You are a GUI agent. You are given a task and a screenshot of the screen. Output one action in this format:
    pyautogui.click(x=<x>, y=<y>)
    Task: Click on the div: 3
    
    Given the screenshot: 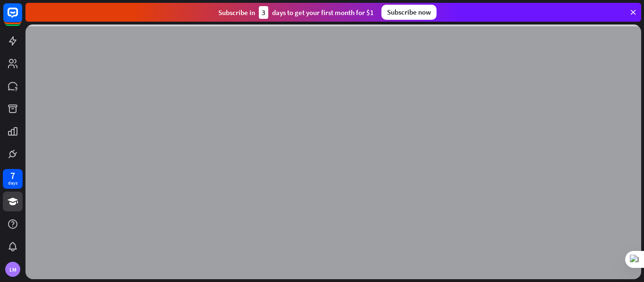 What is the action you would take?
    pyautogui.click(x=263, y=13)
    